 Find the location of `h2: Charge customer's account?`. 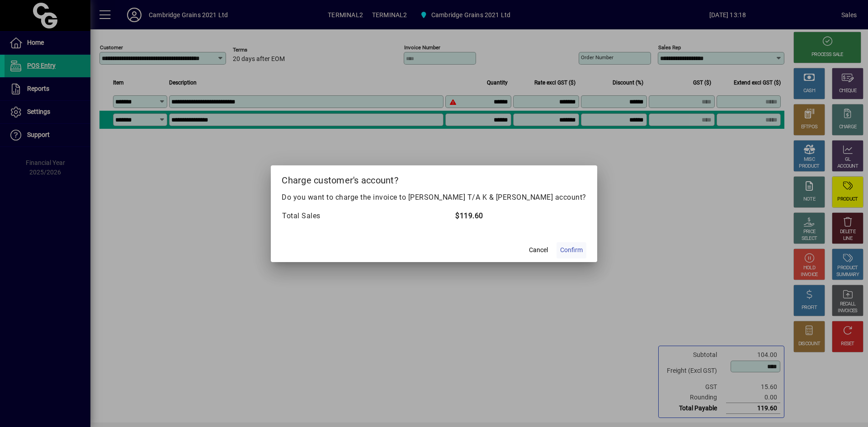

h2: Charge customer's account? is located at coordinates (434, 178).